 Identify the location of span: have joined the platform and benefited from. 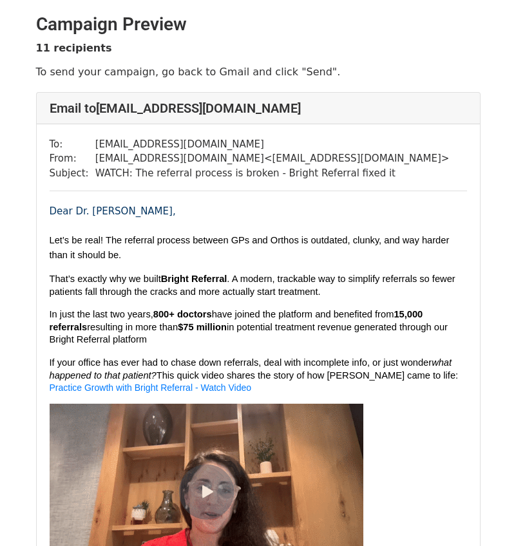
(303, 314).